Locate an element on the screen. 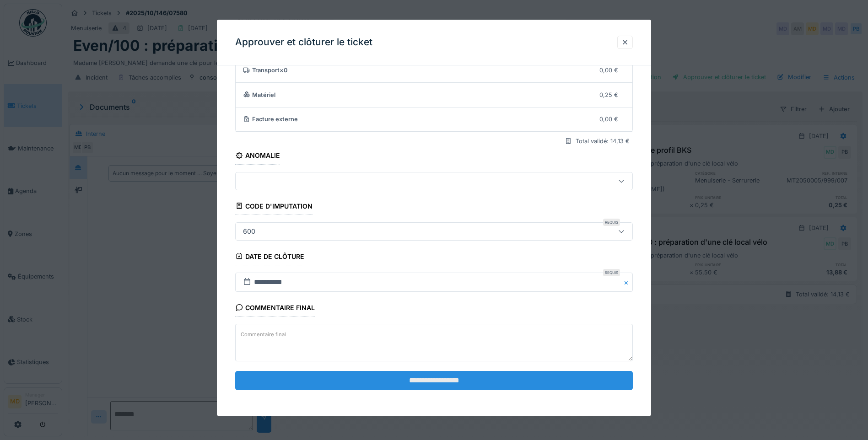  div: 600 is located at coordinates (249, 231).